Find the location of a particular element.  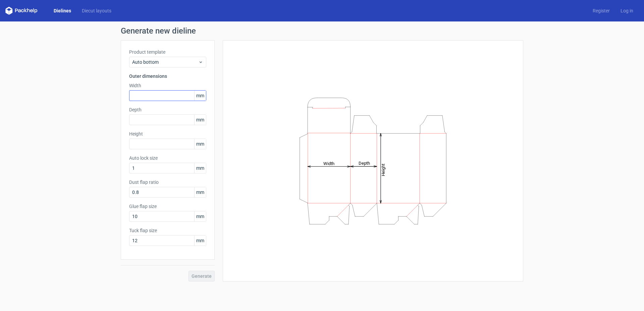

label: Width is located at coordinates (168, 85).